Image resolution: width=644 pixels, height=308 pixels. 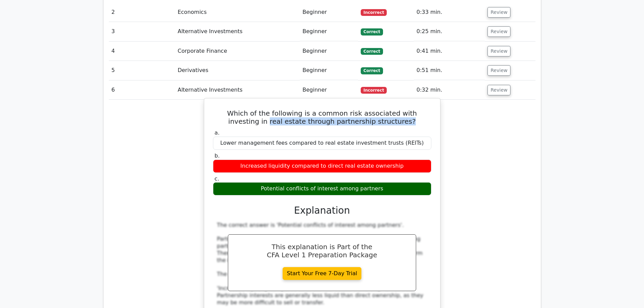 I want to click on span: b., so click(x=217, y=156).